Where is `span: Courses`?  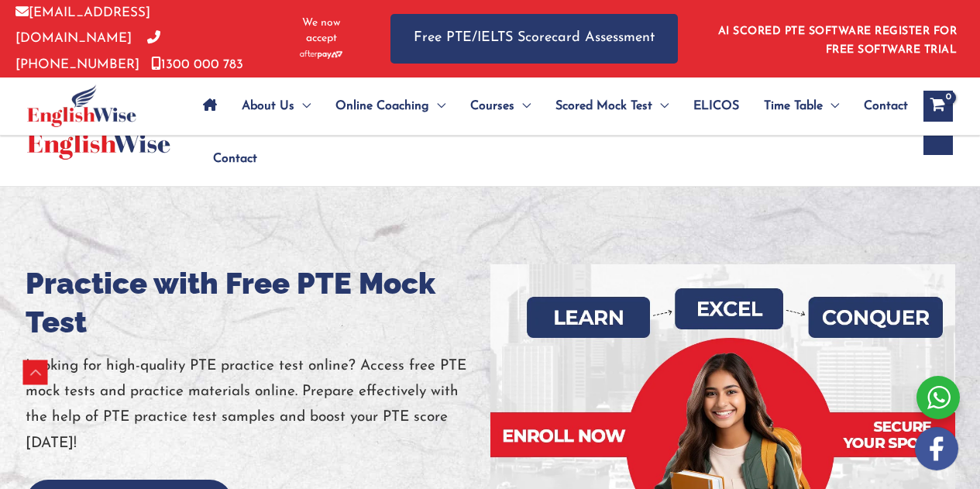
span: Courses is located at coordinates (492, 106).